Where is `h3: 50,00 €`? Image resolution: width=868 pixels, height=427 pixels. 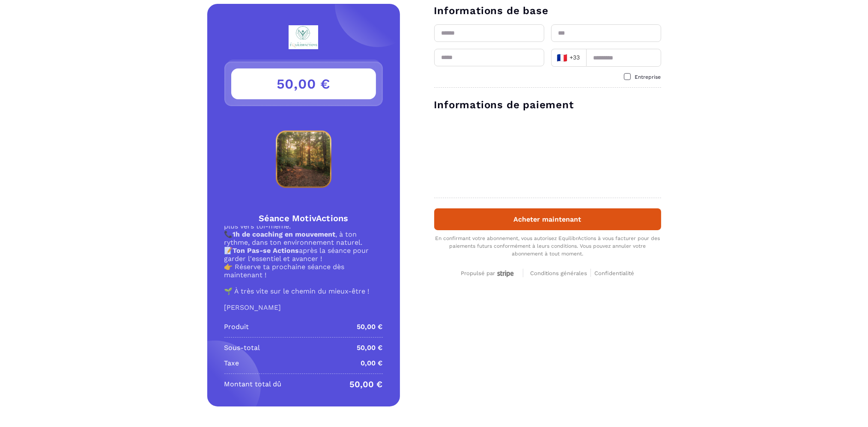
h3: 50,00 € is located at coordinates (304, 84).